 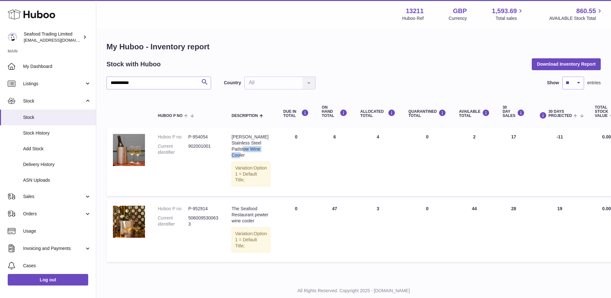 I want to click on td: 6, so click(x=335, y=162).